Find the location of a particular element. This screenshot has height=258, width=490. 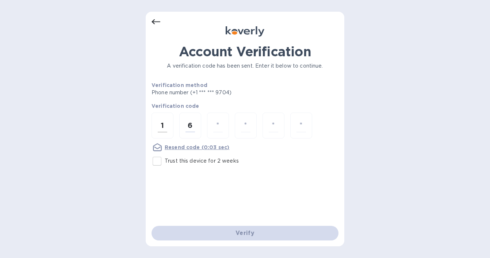

u: Resend code (0:03 sec) is located at coordinates (197, 147).